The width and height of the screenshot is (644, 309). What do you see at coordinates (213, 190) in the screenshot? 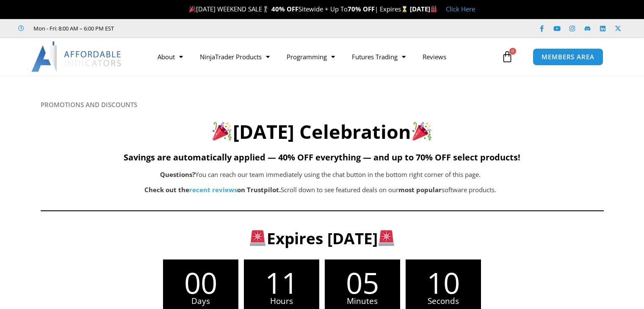
I see `a: recent reviews` at bounding box center [213, 190].